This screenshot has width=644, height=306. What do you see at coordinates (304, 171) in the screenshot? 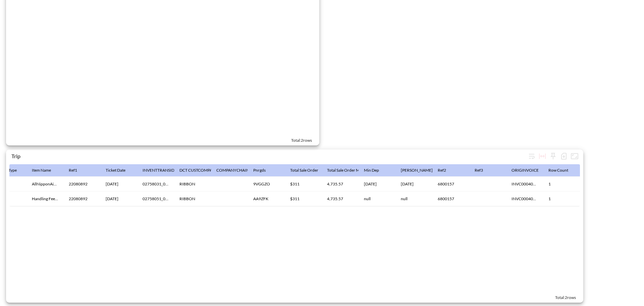
I see `div: Total Sale Order` at bounding box center [304, 171].